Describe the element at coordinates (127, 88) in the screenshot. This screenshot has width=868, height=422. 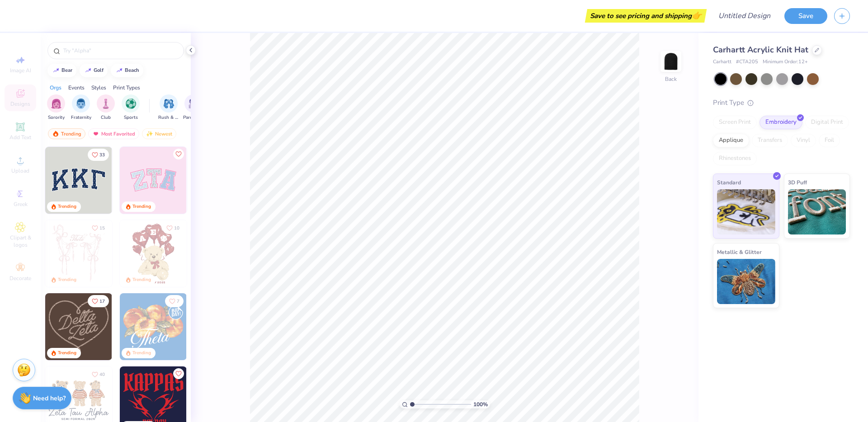
I see `div: Print Types` at that location.